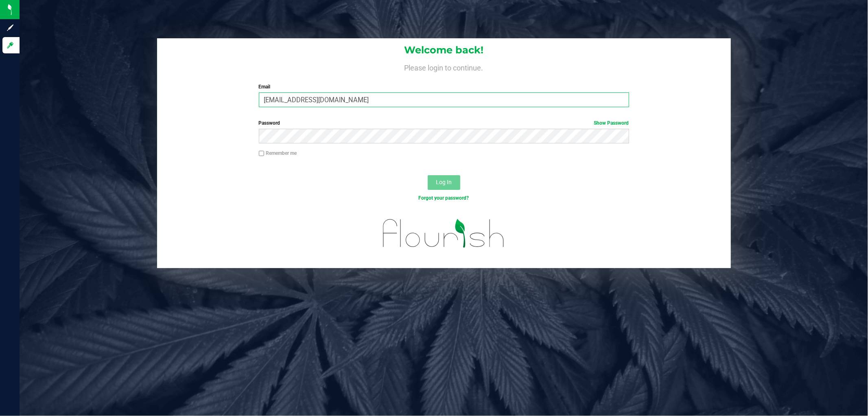 Image resolution: width=868 pixels, height=416 pixels. What do you see at coordinates (444, 87) in the screenshot?
I see `label: Email` at bounding box center [444, 87].